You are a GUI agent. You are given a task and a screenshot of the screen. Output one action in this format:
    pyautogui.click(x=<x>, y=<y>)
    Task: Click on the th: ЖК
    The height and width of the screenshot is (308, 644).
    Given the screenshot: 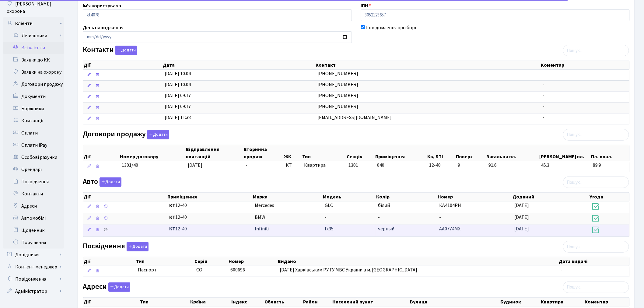 What is the action you would take?
    pyautogui.click(x=293, y=153)
    